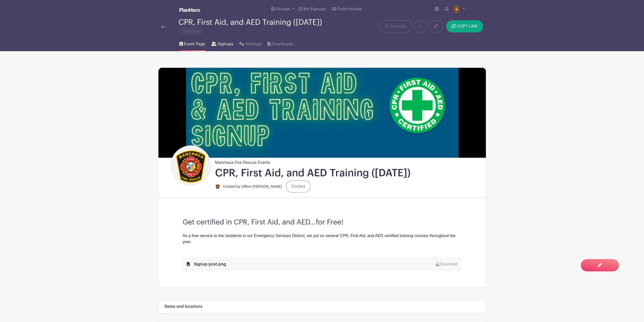  What do you see at coordinates (243, 162) in the screenshot?
I see `span: Manchaca Fire Rescue Events` at bounding box center [243, 162].